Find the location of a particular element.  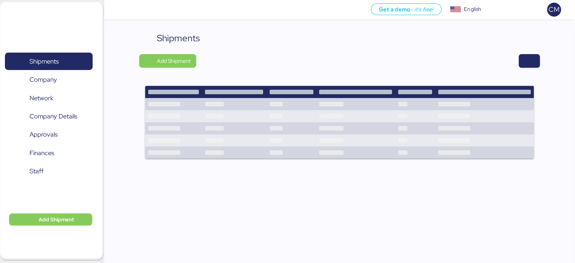

a: Finances is located at coordinates (49, 153).